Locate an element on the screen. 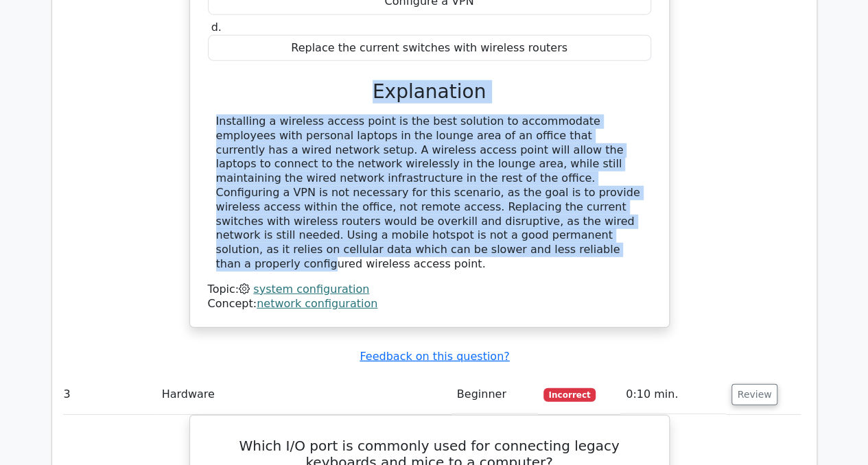 The height and width of the screenshot is (465, 868). td: Beginner is located at coordinates (495, 395).